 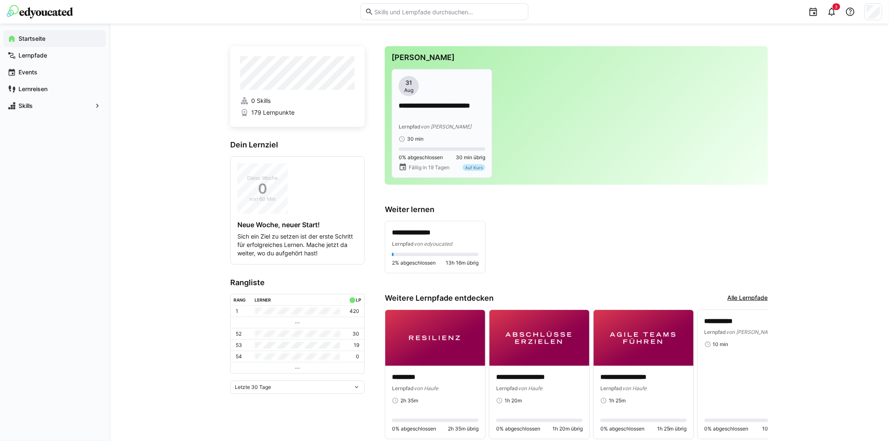 What do you see at coordinates (513, 401) in the screenshot?
I see `span: 1h 20m` at bounding box center [513, 401].